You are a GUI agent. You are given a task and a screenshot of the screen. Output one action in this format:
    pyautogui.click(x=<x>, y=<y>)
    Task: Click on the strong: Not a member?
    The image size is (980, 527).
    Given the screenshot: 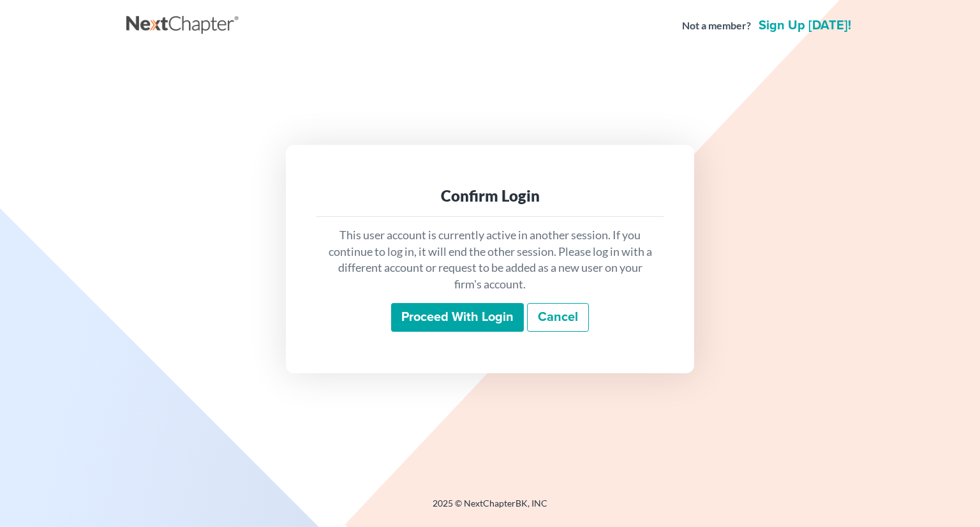 What is the action you would take?
    pyautogui.click(x=716, y=25)
    